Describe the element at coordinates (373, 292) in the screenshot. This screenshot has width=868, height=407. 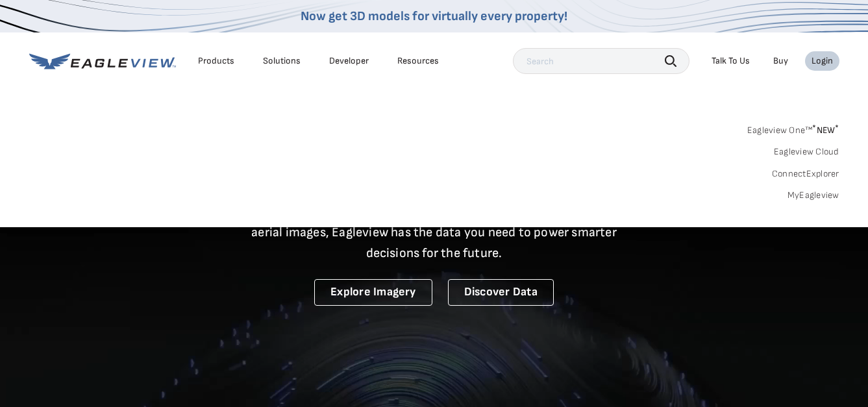
I see `a: Explore Imagery` at that location.